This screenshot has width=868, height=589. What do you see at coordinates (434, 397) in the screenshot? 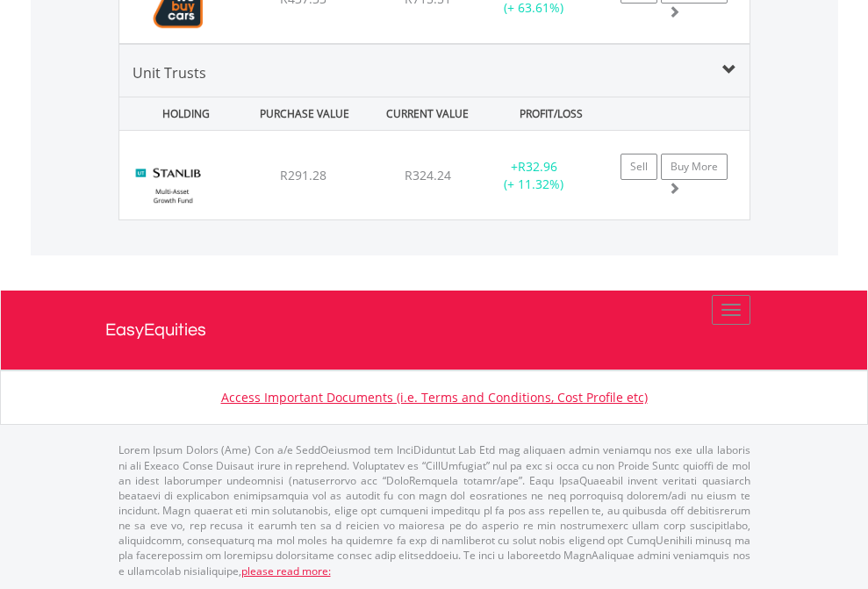
I see `a: Access Important Documents (i.e. Terms and Conditions, Cost Profile etc)` at bounding box center [434, 397].